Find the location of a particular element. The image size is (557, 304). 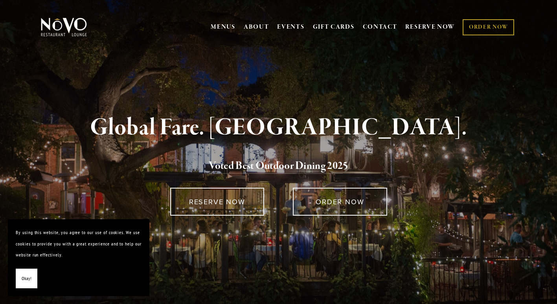

img: Novo Restaurant &amp; Lounge is located at coordinates (64, 27).